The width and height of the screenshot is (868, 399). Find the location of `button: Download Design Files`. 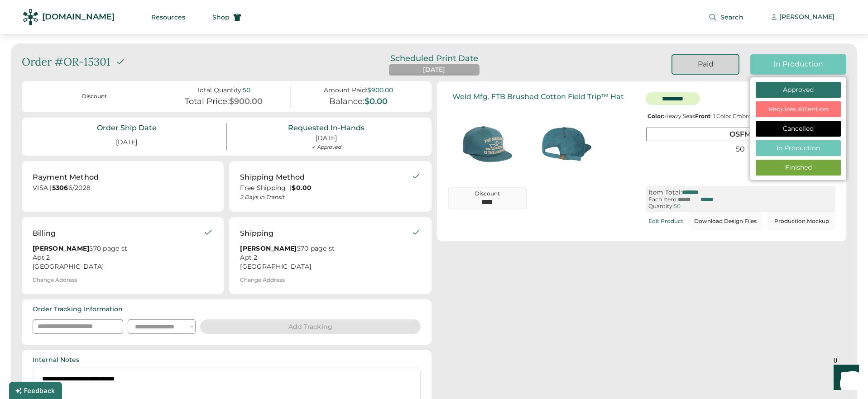

button: Download Design Files is located at coordinates (725, 221).